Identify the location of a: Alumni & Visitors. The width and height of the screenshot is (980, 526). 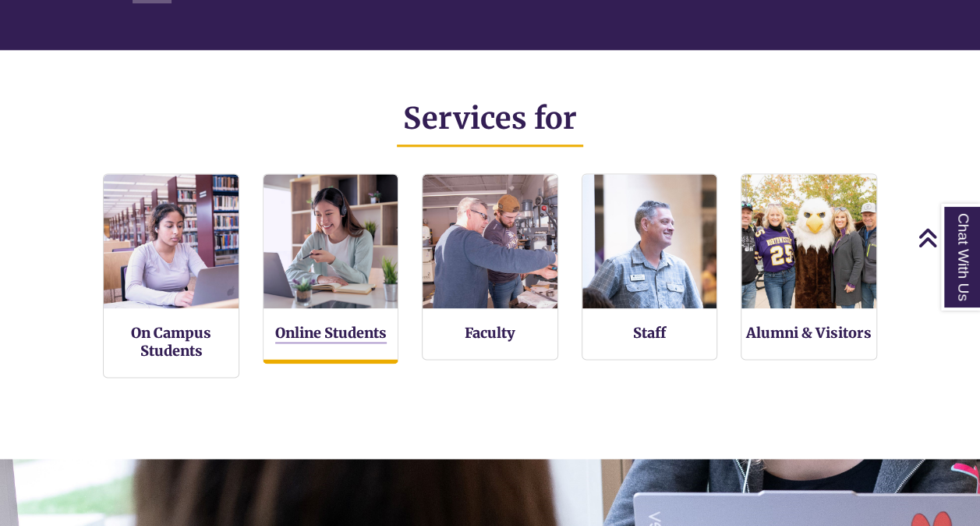
(808, 332).